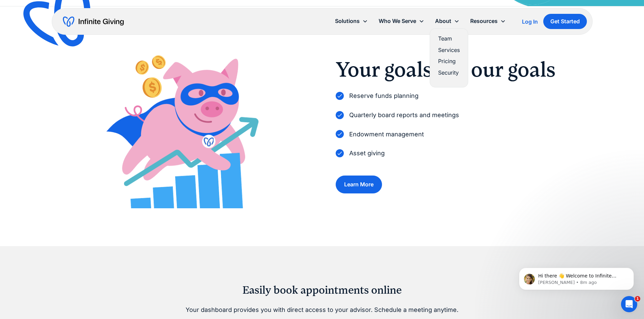 Image resolution: width=644 pixels, height=319 pixels. Describe the element at coordinates (529, 22) in the screenshot. I see `div: Log In` at that location.